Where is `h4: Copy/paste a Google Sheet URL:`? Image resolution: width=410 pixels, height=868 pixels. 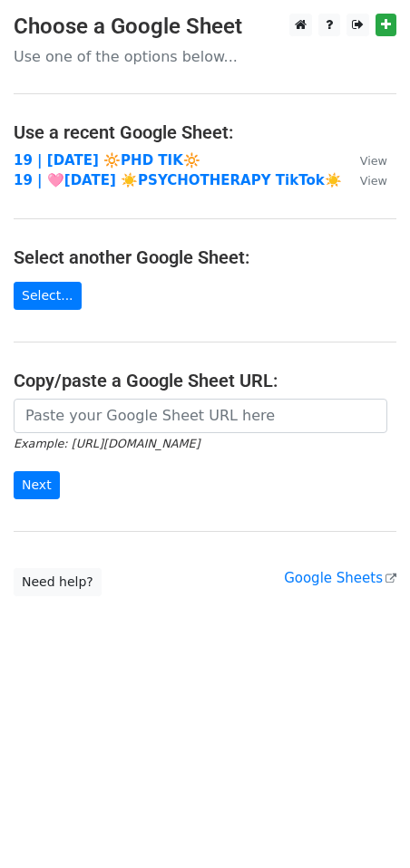 h4: Copy/paste a Google Sheet URL: is located at coordinates (205, 380).